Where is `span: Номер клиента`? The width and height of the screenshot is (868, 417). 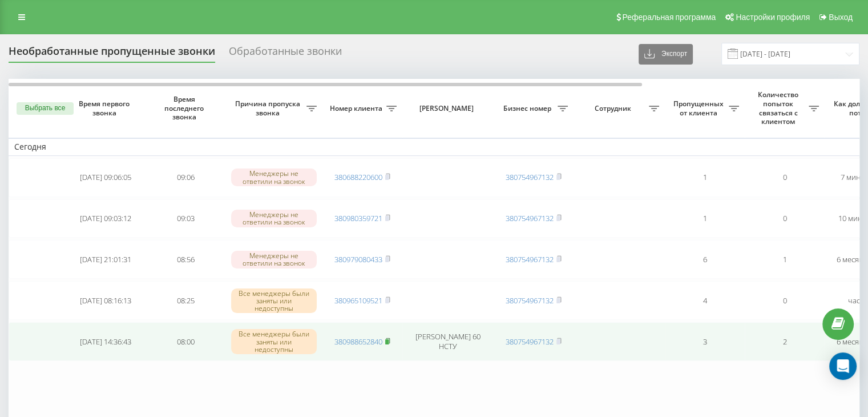 span: Номер клиента is located at coordinates (358, 108).